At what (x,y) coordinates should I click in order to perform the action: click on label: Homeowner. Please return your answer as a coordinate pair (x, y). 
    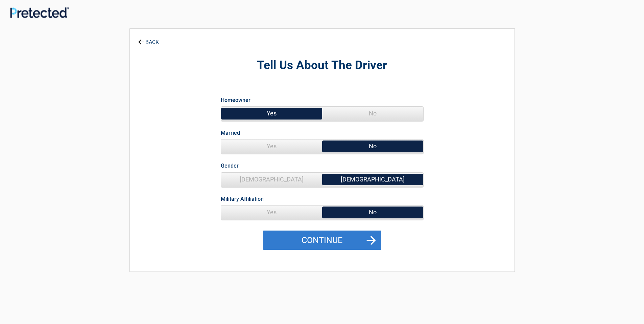
    Looking at the image, I should click on (236, 100).